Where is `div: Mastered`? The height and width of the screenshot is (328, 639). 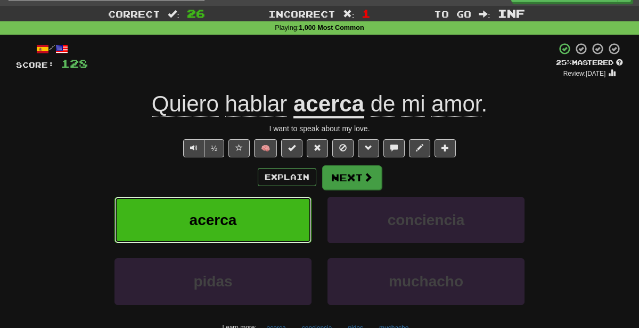
div: Mastered is located at coordinates (590, 63).